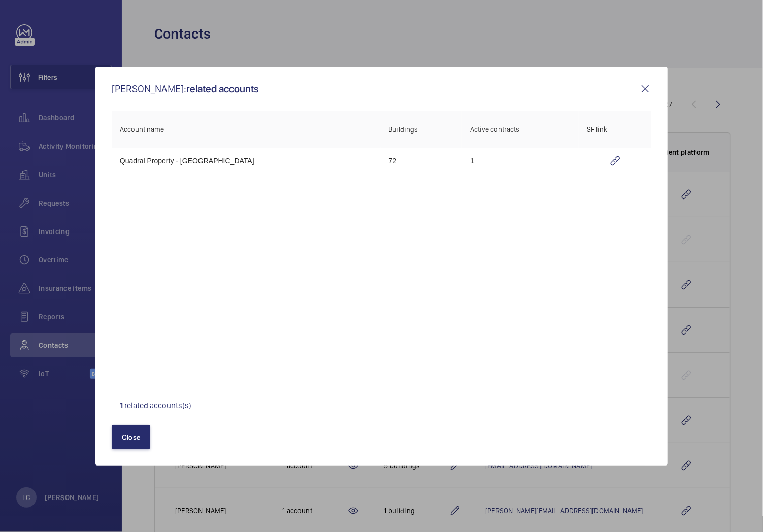 The image size is (763, 532). I want to click on span: related accounts, so click(223, 89).